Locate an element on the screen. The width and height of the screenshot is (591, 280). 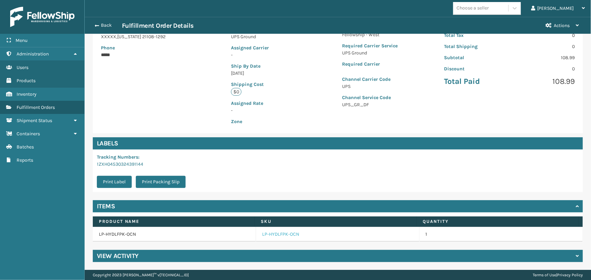
a: LP-HYDLFPK-OCN is located at coordinates (281, 235).